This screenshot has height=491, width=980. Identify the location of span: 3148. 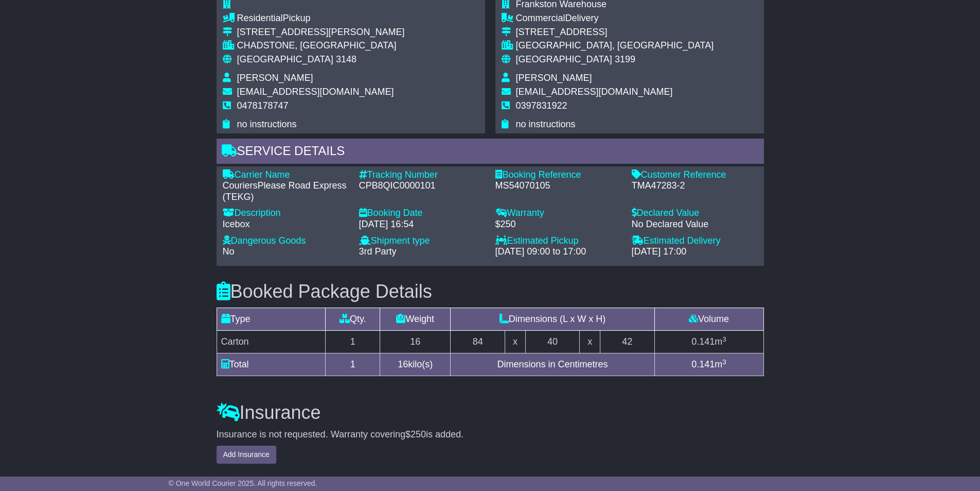
(346, 59).